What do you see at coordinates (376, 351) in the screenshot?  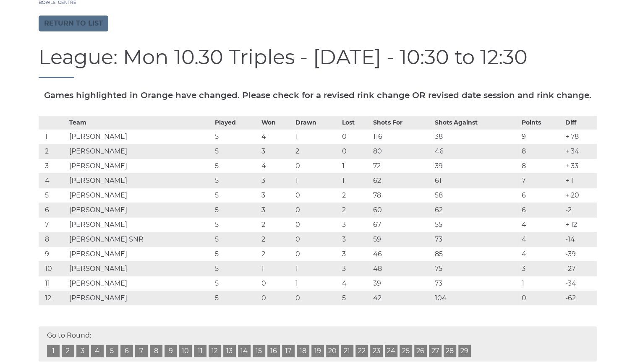 I see `a: 23` at bounding box center [376, 351].